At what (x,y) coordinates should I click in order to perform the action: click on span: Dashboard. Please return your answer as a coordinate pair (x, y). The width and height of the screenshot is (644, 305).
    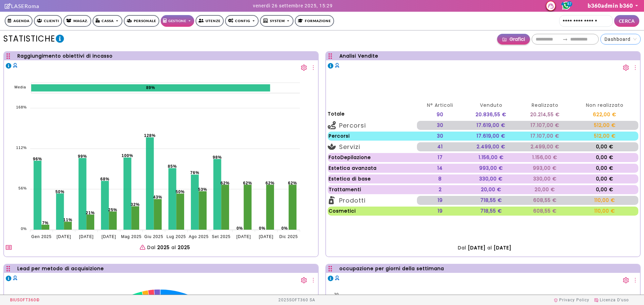
    Looking at the image, I should click on (620, 39).